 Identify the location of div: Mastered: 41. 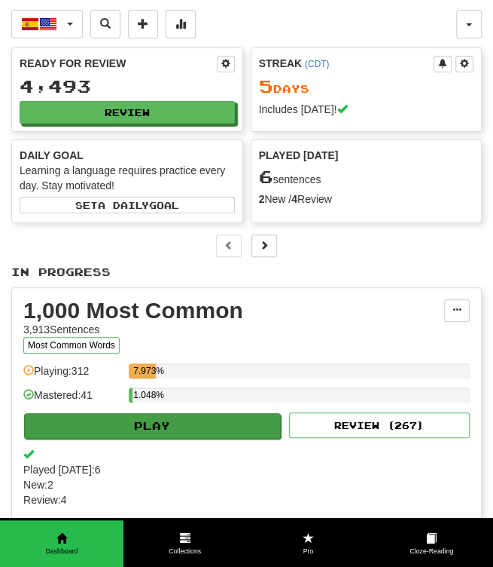
(72, 399).